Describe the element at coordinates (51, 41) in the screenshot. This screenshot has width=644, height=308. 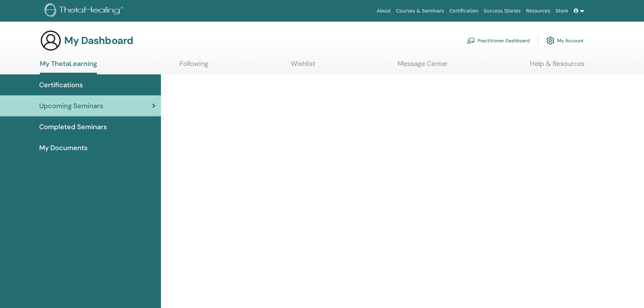
I see `img: generic-user-icon.jpg` at that location.